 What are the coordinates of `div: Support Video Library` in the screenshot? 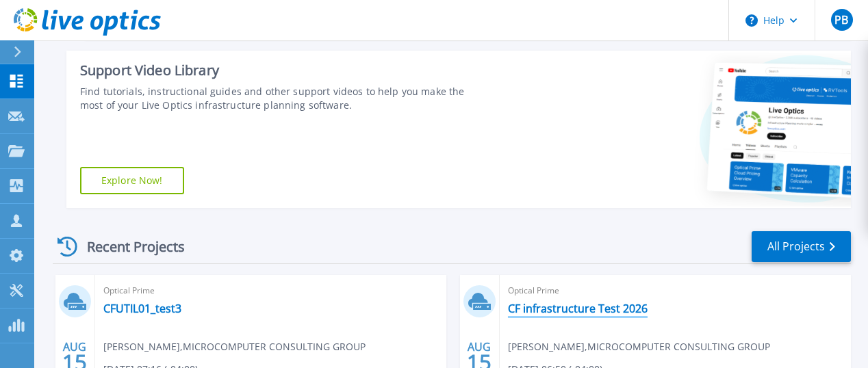 It's located at (284, 70).